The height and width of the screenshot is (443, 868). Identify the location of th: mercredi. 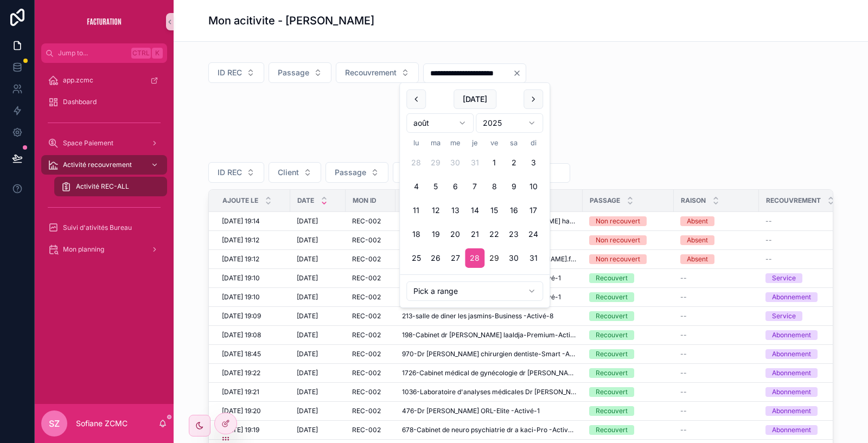
(455, 142).